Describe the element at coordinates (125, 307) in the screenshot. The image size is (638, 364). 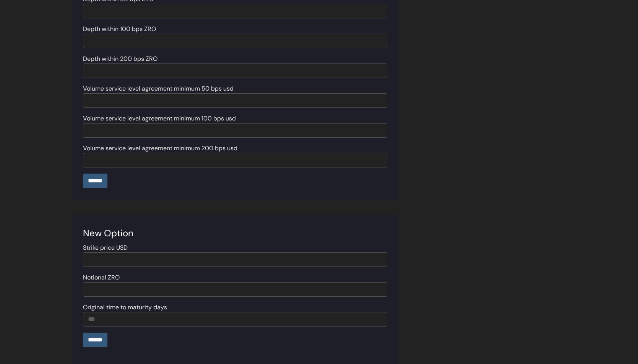
I see `label: Original time to maturity days` at that location.